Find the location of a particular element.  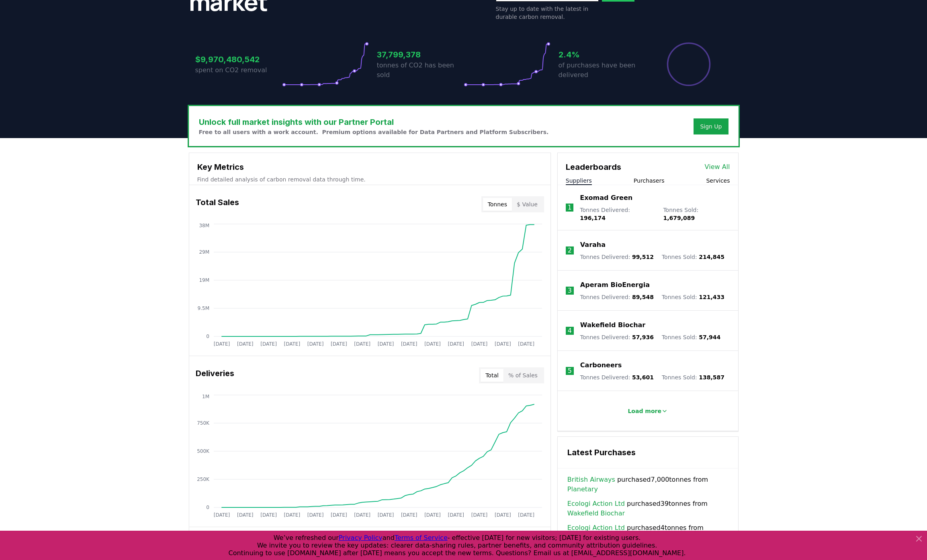

p: Aperam BioEnergia is located at coordinates (615, 286).